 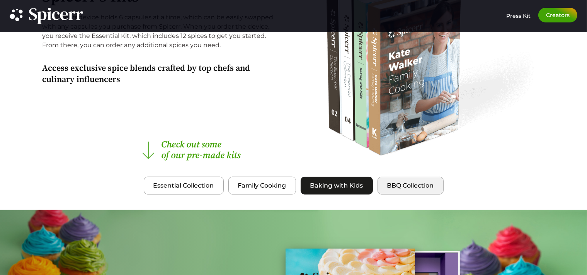 What do you see at coordinates (183, 185) in the screenshot?
I see `span: Essential Collection` at bounding box center [183, 185].